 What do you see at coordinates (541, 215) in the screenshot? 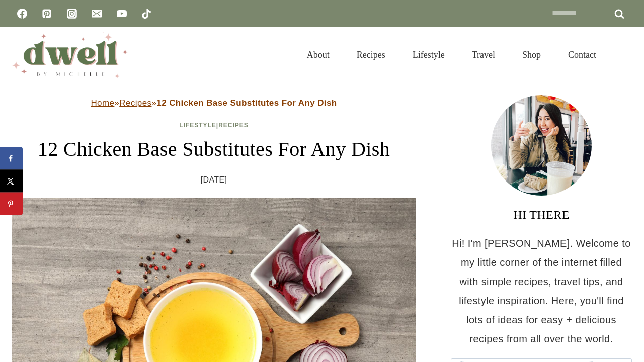
I see `h3: HI THERE` at bounding box center [541, 215].